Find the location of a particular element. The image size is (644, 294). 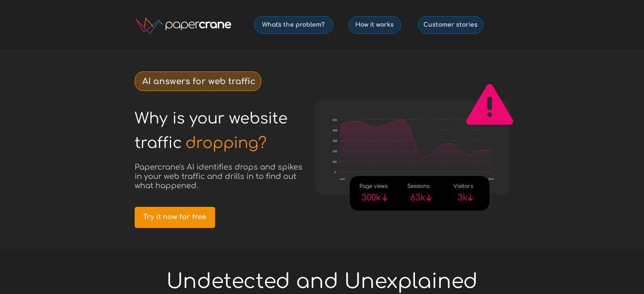

span: How it works is located at coordinates (375, 25).